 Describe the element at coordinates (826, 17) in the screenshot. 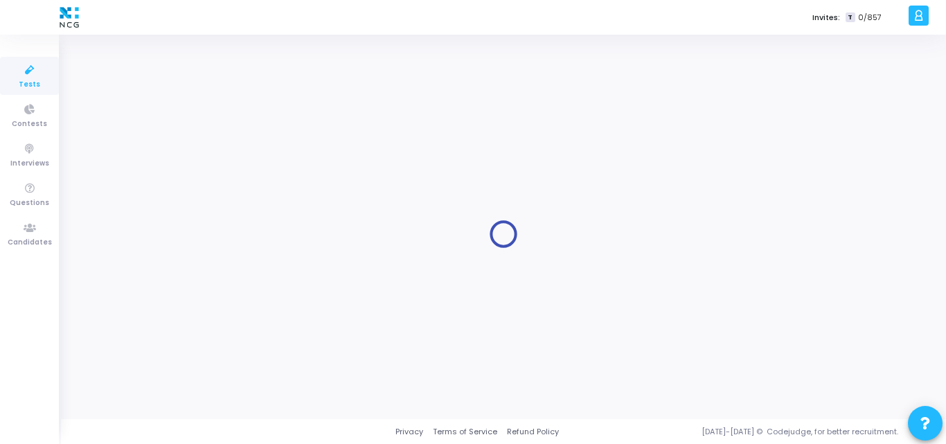

I see `label: Invites:` at that location.